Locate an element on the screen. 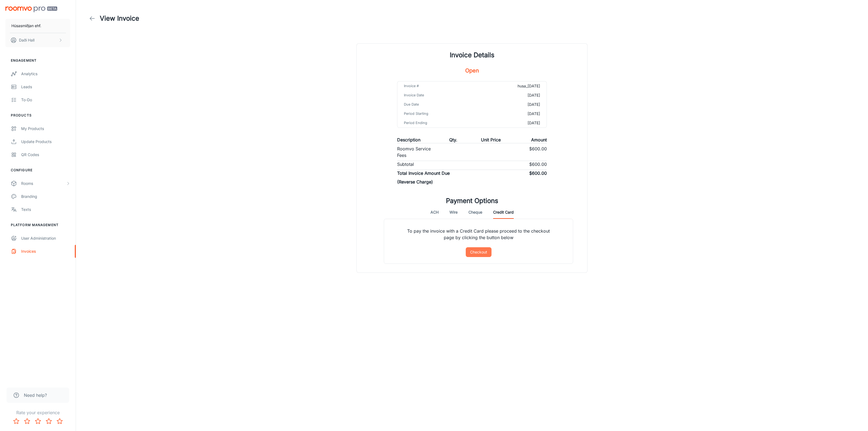 Image resolution: width=868 pixels, height=431 pixels. div: Leads is located at coordinates (45, 87).